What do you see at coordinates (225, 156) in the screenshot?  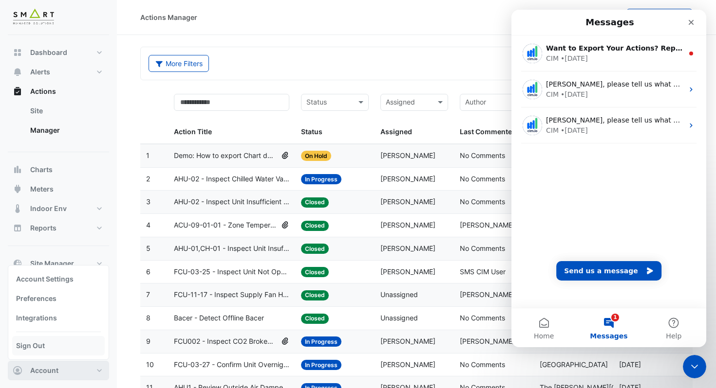 I see `span: Demo: How to export Chart data from PEAK into Excel` at bounding box center [225, 156].